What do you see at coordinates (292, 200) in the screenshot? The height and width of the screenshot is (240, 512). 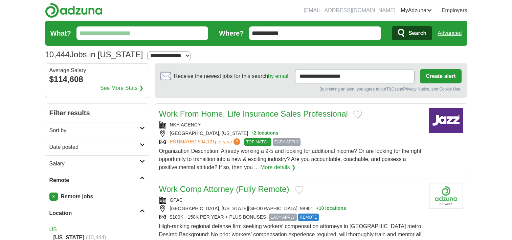 I see `div: GPAC` at bounding box center [292, 200].